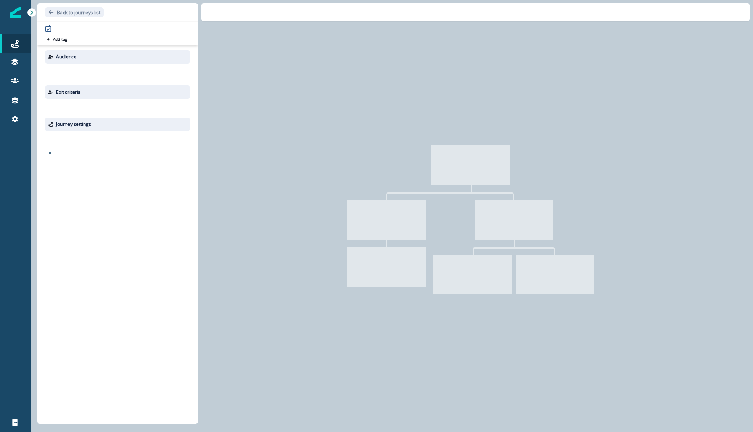 This screenshot has width=753, height=432. I want to click on img: Inflection, so click(16, 13).